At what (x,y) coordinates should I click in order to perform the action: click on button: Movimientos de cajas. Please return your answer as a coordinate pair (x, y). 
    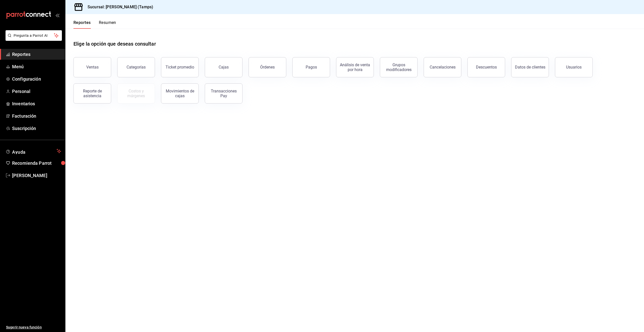
    Looking at the image, I should click on (180, 94).